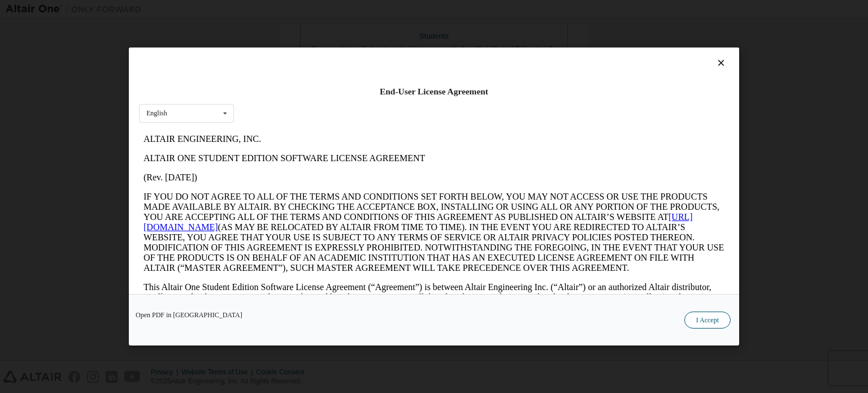  I want to click on div: English, so click(157, 113).